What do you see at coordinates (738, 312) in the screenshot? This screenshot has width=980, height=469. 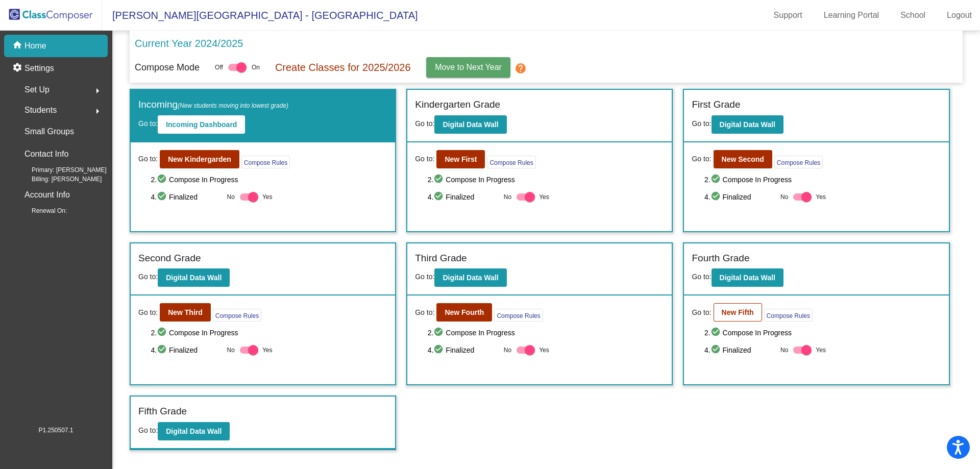 I see `b: New Fifth` at bounding box center [738, 312].